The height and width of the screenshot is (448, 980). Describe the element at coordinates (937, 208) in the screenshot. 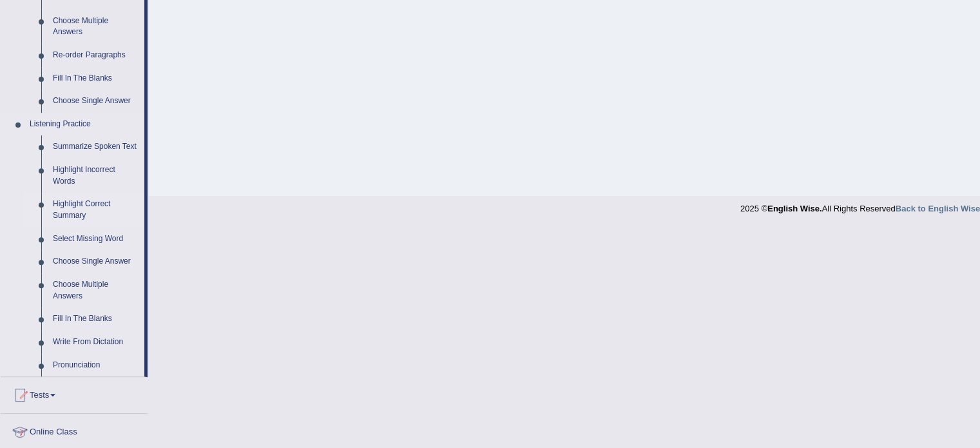

I see `a: Back to English Wise` at that location.